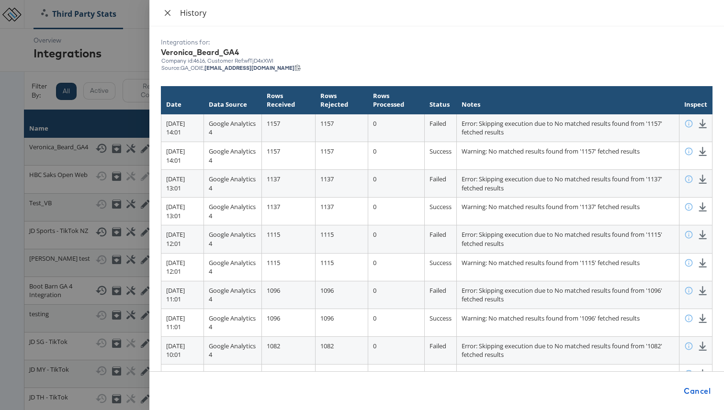  Describe the element at coordinates (341, 100) in the screenshot. I see `th: Rows Rejected` at that location.